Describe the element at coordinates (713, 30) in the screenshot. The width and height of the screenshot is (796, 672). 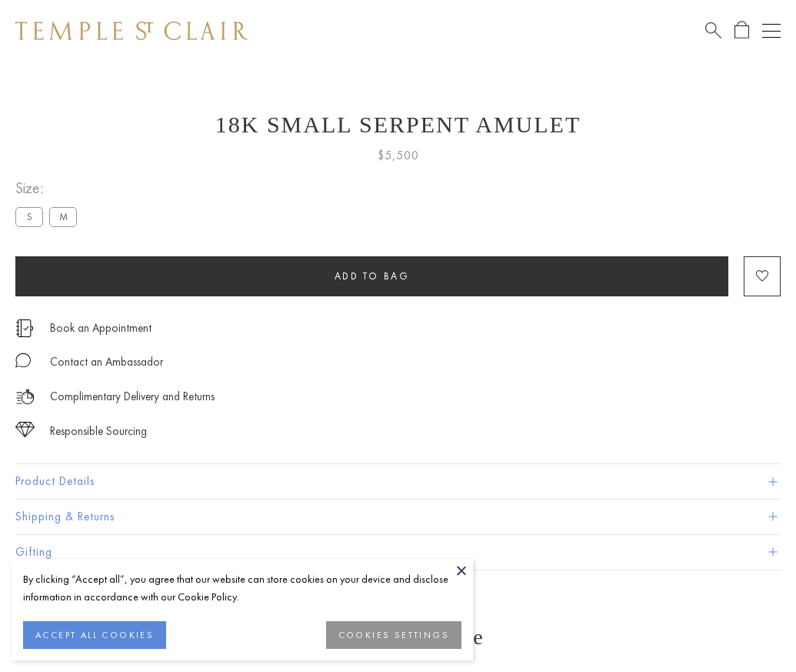
I see `a: Search` at that location.